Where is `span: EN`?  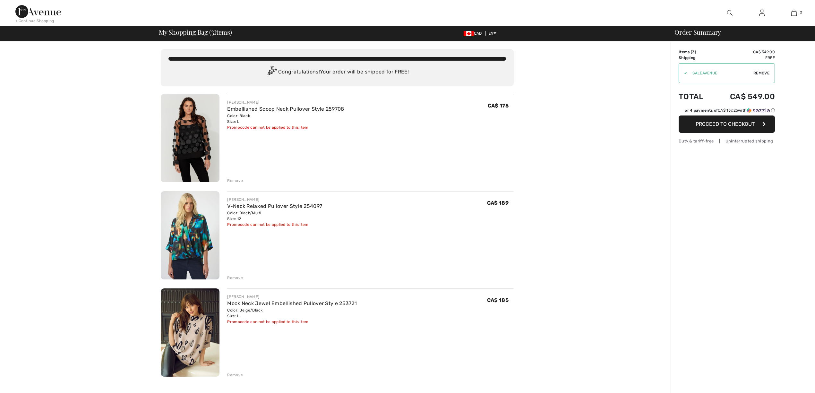 span: EN is located at coordinates (492, 33).